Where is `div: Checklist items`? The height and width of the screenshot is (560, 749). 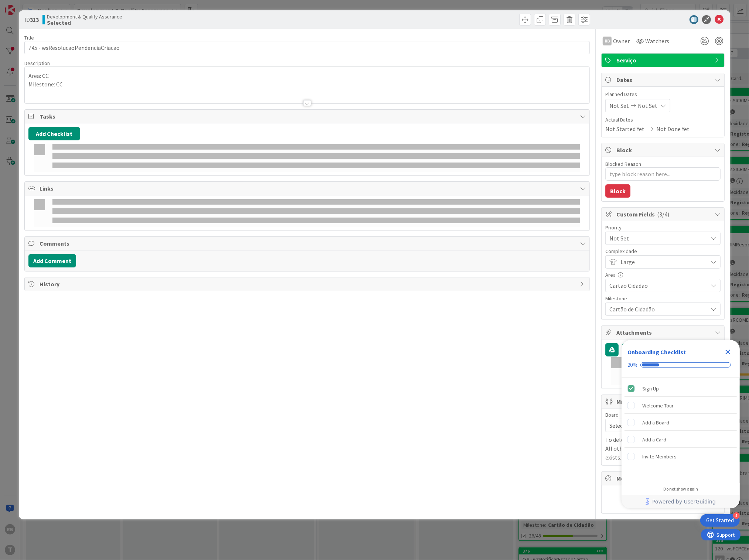 div: Checklist items is located at coordinates (681, 429).